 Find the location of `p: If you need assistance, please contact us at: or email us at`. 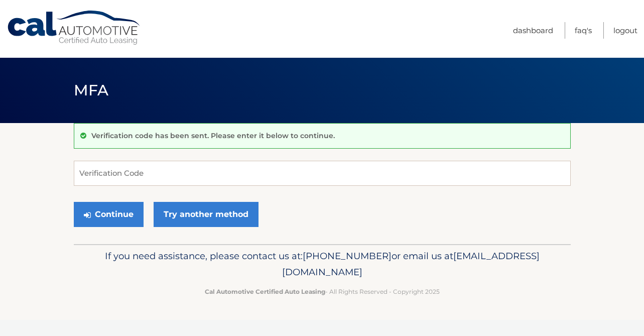

p: If you need assistance, please contact us at: or email us at is located at coordinates (322, 264).